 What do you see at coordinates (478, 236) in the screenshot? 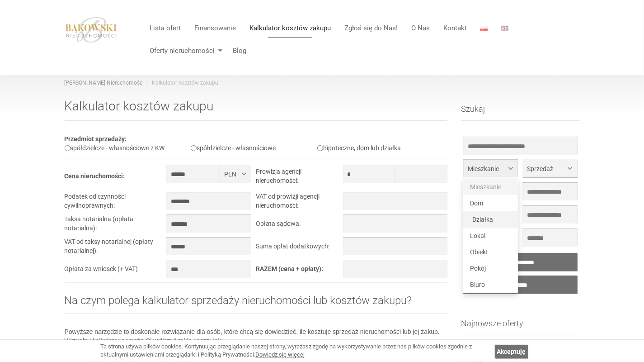
I see `span: Lokal` at bounding box center [478, 236].